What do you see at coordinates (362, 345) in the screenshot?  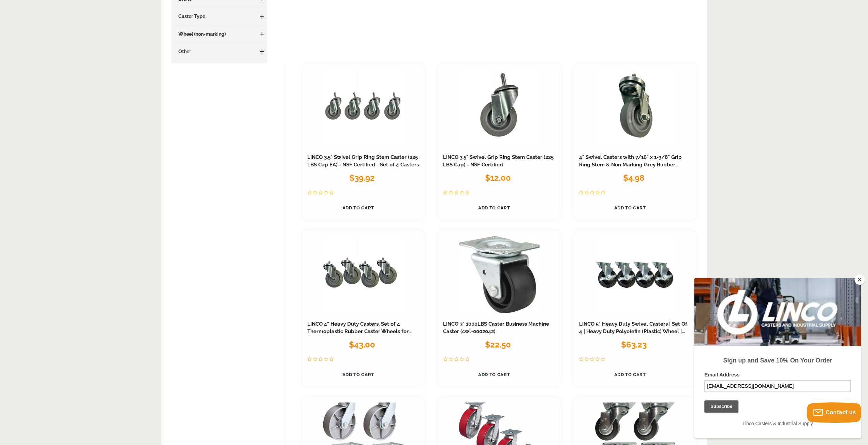 I see `span: $43.00` at bounding box center [362, 345].